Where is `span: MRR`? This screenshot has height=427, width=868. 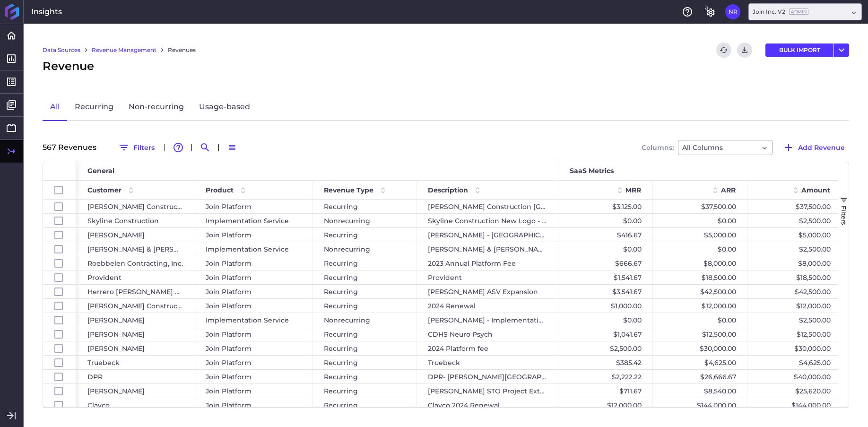
span: MRR is located at coordinates (633, 190).